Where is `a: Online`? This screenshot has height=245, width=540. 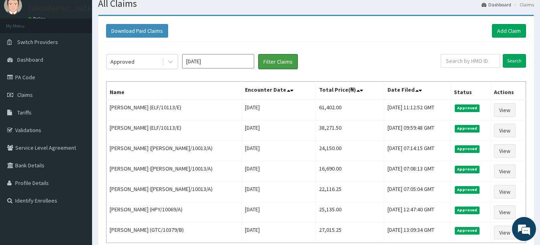
a: Online is located at coordinates (38, 19).